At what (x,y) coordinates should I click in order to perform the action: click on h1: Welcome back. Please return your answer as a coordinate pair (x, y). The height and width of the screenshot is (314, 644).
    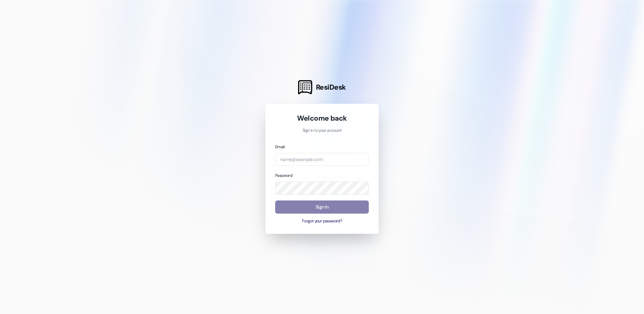
    Looking at the image, I should click on (322, 118).